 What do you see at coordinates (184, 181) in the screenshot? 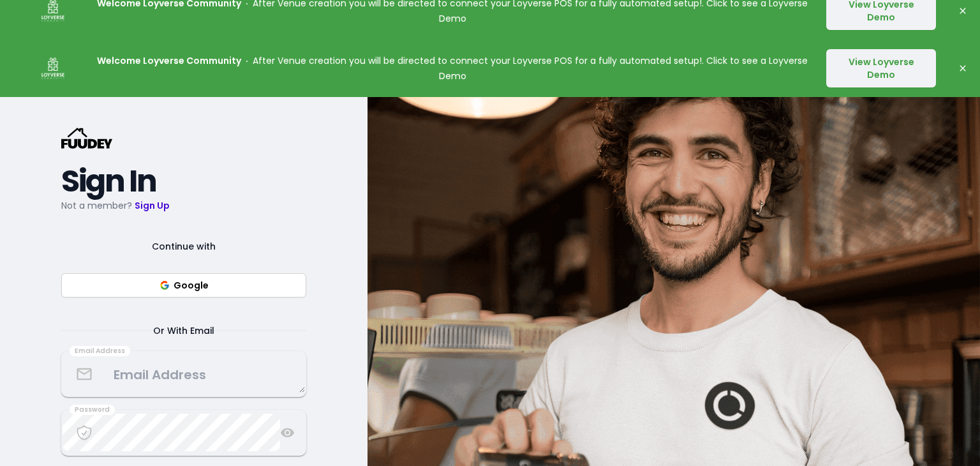
I see `h2: Sign In` at bounding box center [184, 181].